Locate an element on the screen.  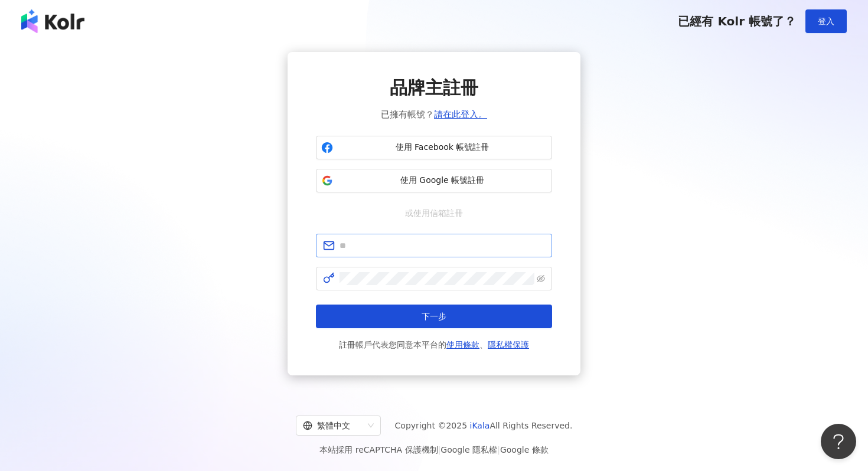
span: 使用 Google 帳號註冊 is located at coordinates (442, 181).